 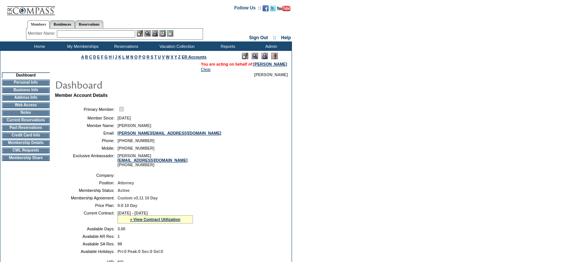 What do you see at coordinates (86, 244) in the screenshot?
I see `td: Available SA Res:` at bounding box center [86, 244].